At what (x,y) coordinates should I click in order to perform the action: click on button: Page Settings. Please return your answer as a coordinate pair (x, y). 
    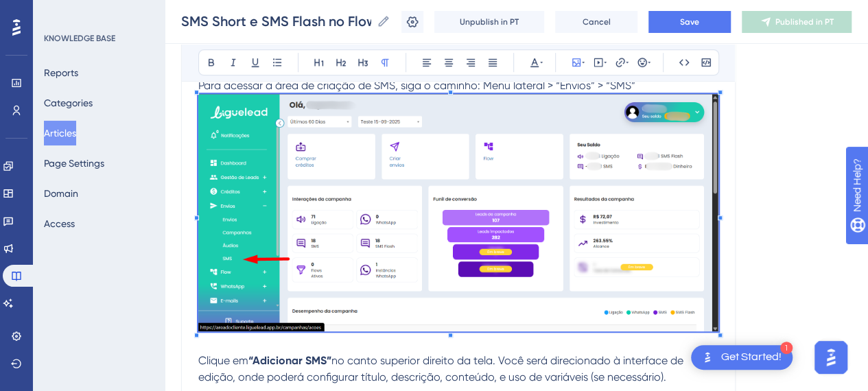
    Looking at the image, I should click on (74, 163).